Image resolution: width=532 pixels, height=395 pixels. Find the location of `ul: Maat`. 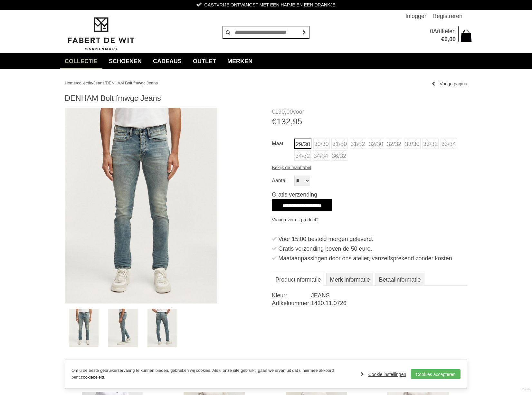

ul: Maat is located at coordinates (370, 150).